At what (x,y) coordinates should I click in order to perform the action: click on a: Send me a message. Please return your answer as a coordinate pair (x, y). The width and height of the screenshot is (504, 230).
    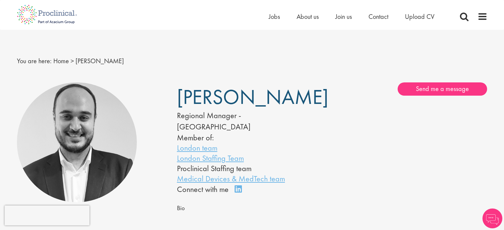
    Looking at the image, I should click on (442, 89).